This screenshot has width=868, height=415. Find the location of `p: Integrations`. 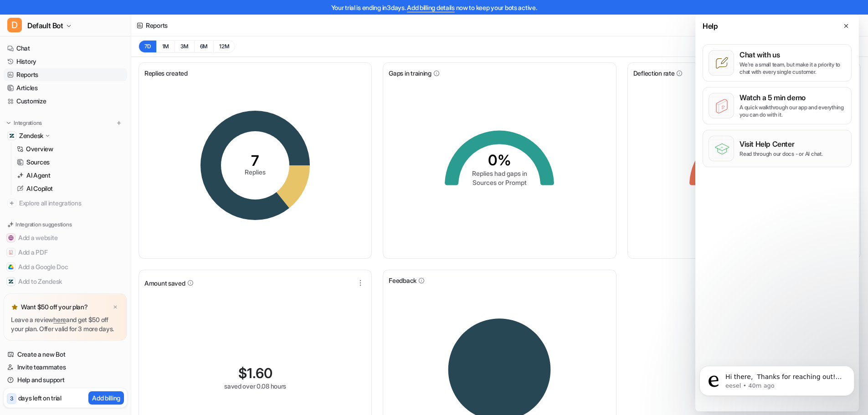

p: Integrations is located at coordinates (28, 123).